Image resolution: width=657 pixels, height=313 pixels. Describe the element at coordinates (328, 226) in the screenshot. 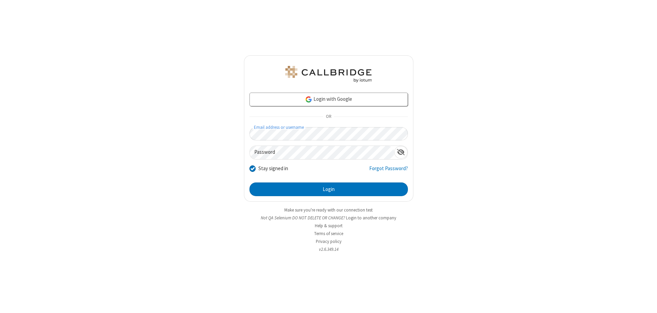

I see `a: Help & support` at that location.